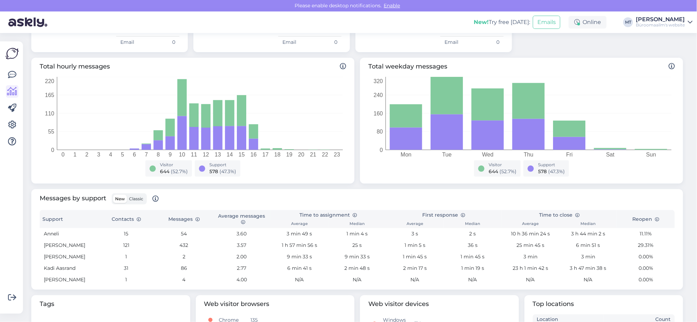 The image size is (697, 322). Describe the element at coordinates (228, 172) in the screenshot. I see `span: ( 47.3 %)` at that location.